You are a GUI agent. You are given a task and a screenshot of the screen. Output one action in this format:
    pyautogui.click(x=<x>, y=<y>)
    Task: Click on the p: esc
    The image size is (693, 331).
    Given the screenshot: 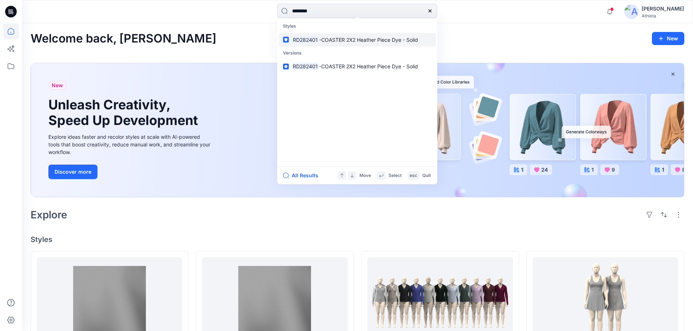 What is the action you would take?
    pyautogui.click(x=413, y=176)
    